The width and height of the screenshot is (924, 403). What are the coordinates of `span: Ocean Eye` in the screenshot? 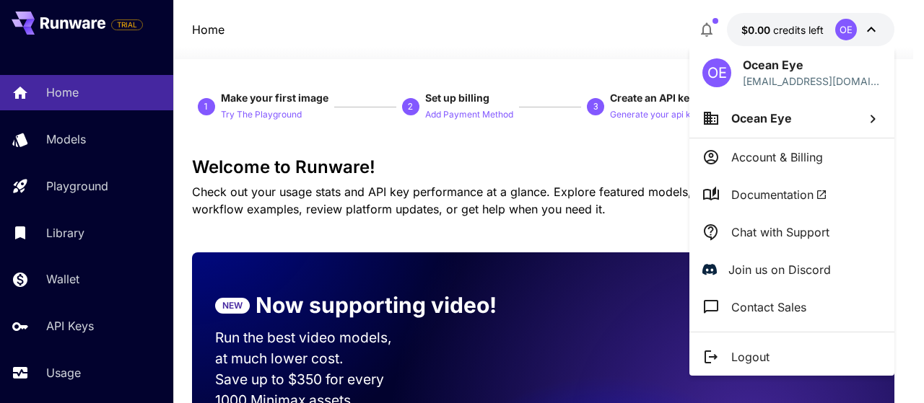 It's located at (761, 118).